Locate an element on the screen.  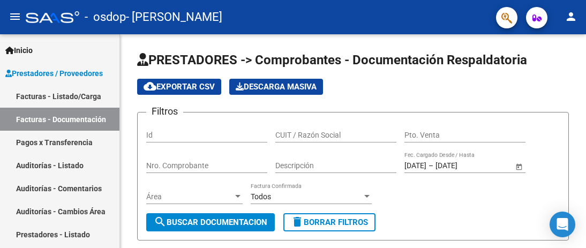
button: Buscar Documentacion is located at coordinates (210, 222).